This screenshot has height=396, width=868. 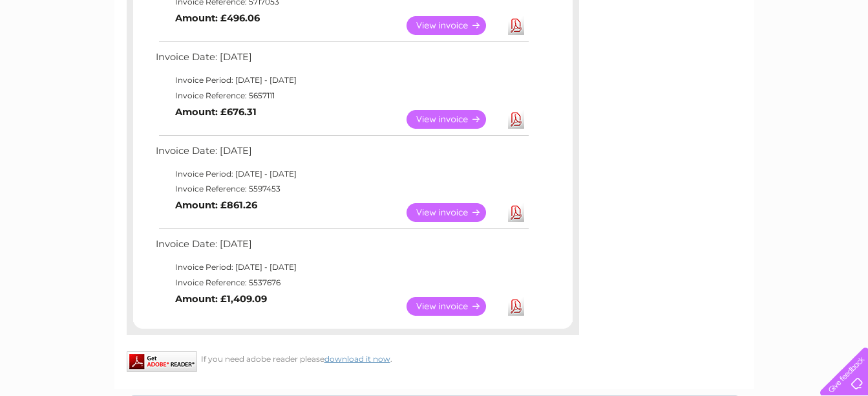 I want to click on td: Invoice Reference: 5657111, so click(x=342, y=96).